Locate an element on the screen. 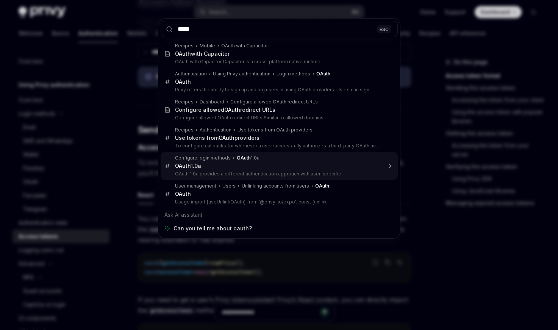 Image resolution: width=558 pixels, height=330 pixels. p: Usage import {useUnlinkOAuth} from '@privy-io/expo'; const {unlink is located at coordinates (279, 202).